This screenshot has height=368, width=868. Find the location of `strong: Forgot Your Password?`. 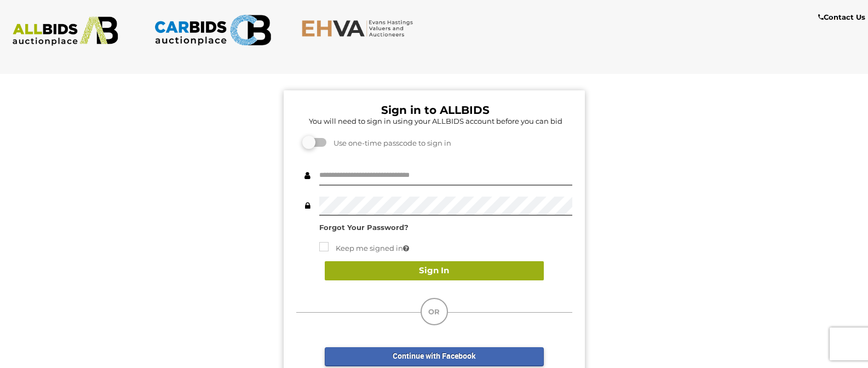

strong: Forgot Your Password? is located at coordinates (364, 227).